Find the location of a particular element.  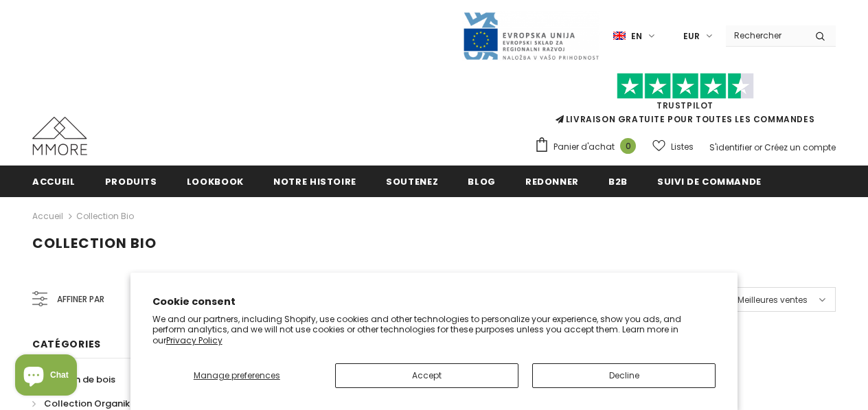

span: Suivi de commande is located at coordinates (710, 181).